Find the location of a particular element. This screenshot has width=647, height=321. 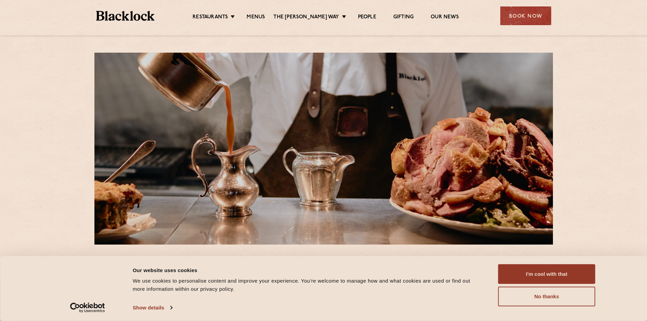

img: BL_Textured_Logo-footer-cropped.svg is located at coordinates (125, 16).